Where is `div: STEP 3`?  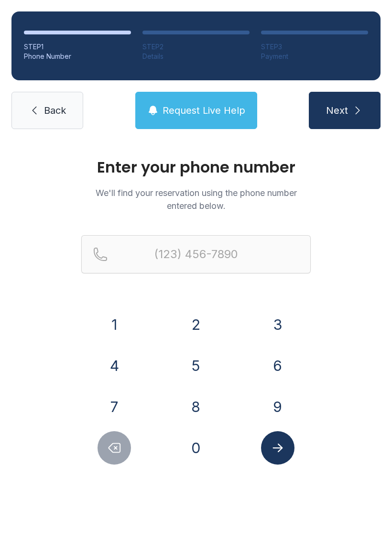
div: STEP 3 is located at coordinates (315, 47).